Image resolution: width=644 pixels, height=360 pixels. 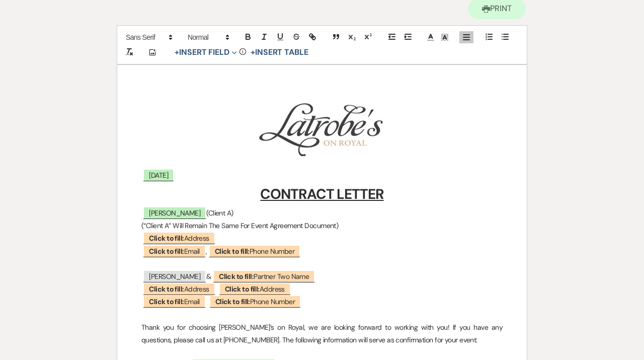 What do you see at coordinates (322, 193) in the screenshot?
I see `u: CONTRACT LETTER` at bounding box center [322, 193].